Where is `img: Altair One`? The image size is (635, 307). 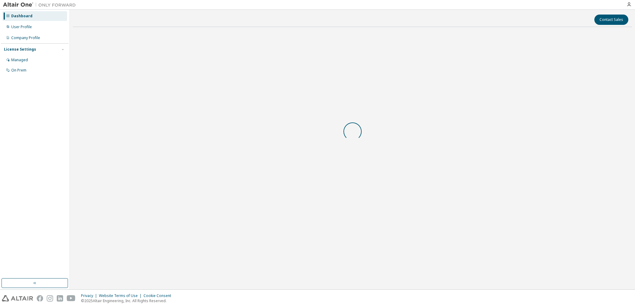 img: Altair One is located at coordinates (41, 5).